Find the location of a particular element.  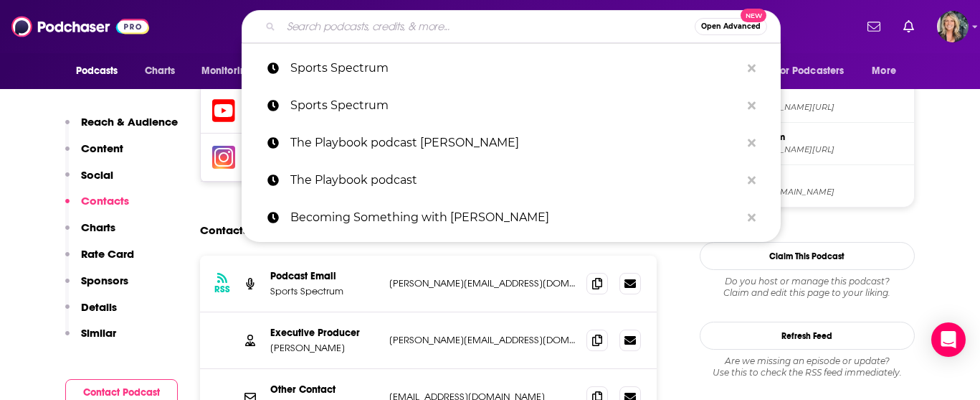

button: Contacts is located at coordinates (96, 207).